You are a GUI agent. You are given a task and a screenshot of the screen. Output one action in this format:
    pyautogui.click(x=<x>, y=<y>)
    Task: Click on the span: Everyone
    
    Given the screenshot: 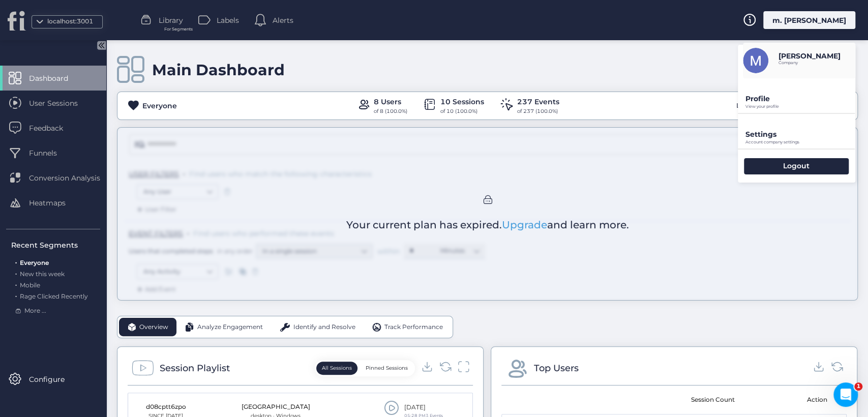 What is the action you would take?
    pyautogui.click(x=34, y=262)
    